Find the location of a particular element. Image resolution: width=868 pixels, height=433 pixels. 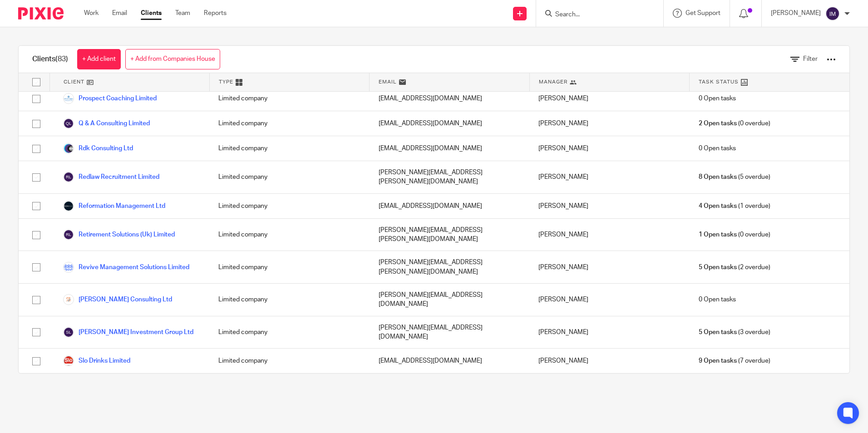

a: Q & A Consulting Limited is located at coordinates (107, 124).